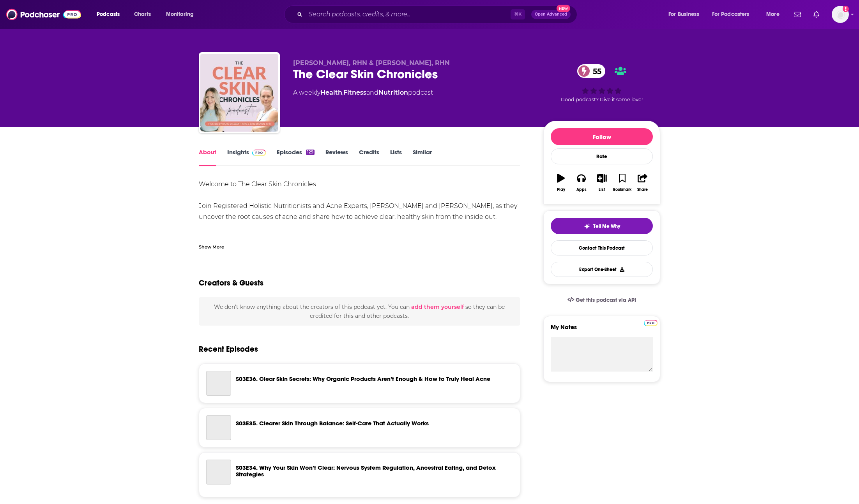  Describe the element at coordinates (231, 283) in the screenshot. I see `h2: Creators & Guests` at that location.